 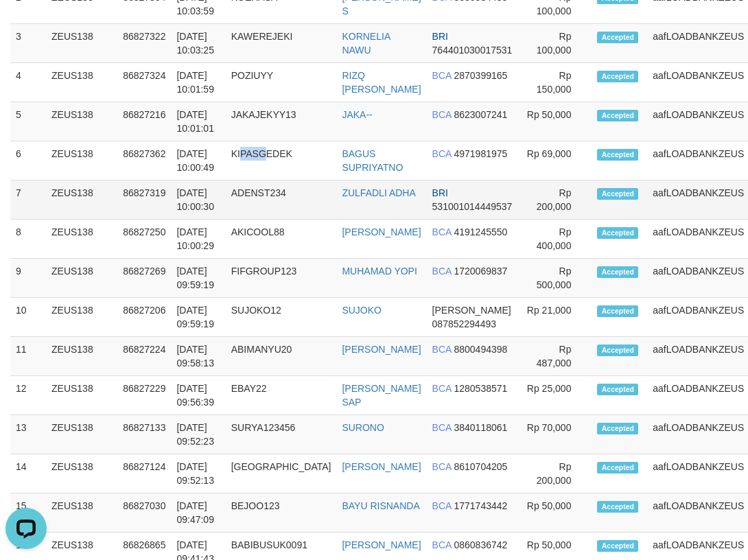 I want to click on td: KIPASGEDEK, so click(x=281, y=161).